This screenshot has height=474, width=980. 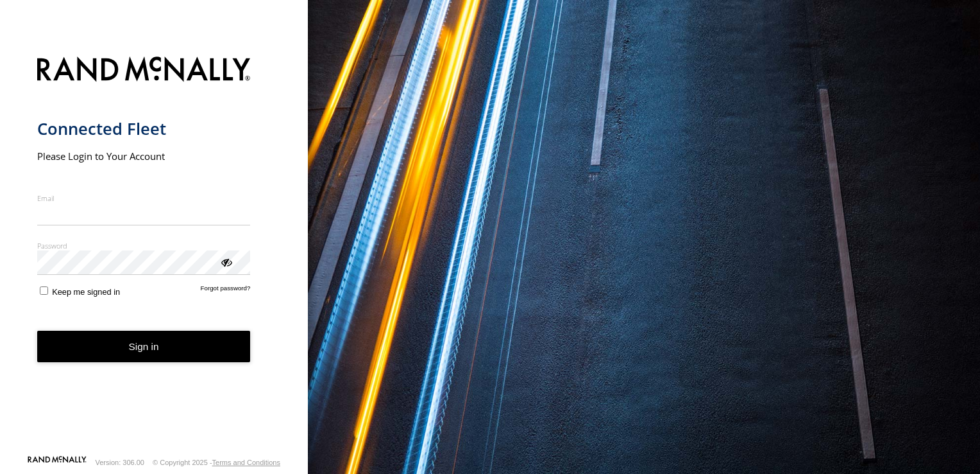 I want to click on h2: Please Login to Your Account, so click(x=144, y=156).